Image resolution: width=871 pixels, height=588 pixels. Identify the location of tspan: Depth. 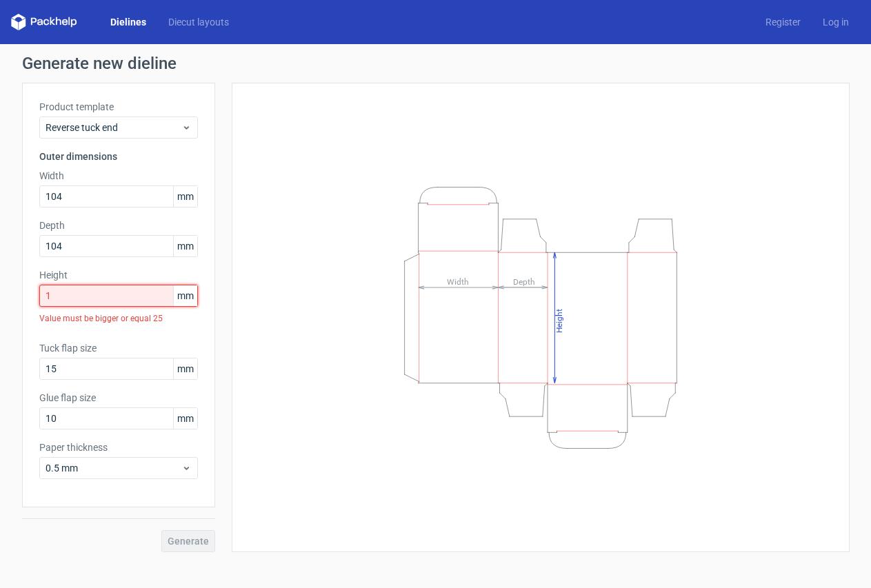
(523, 281).